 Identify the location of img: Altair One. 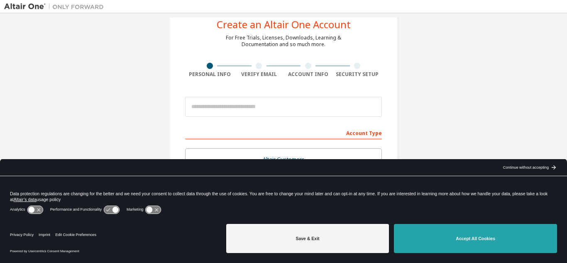
(56, 7).